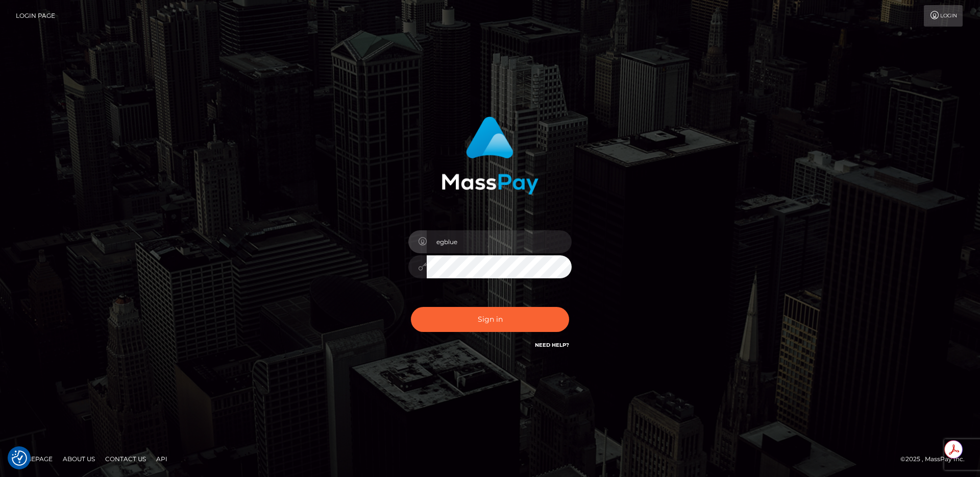 The width and height of the screenshot is (980, 477). What do you see at coordinates (500, 242) in the screenshot?
I see `input: Username...` at bounding box center [500, 242].